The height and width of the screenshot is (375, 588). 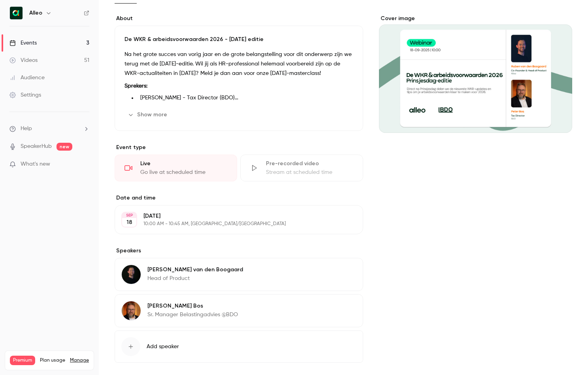 I want to click on label: Date and time, so click(x=239, y=198).